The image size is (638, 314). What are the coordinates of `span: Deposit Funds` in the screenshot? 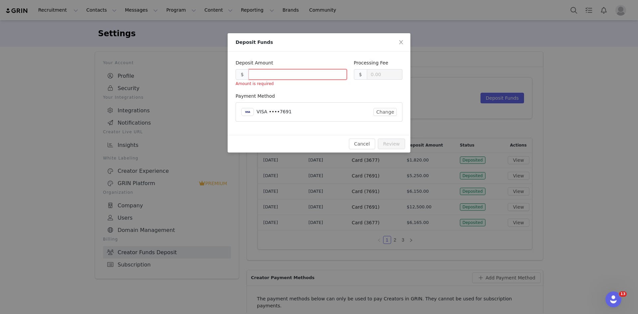 It's located at (254, 42).